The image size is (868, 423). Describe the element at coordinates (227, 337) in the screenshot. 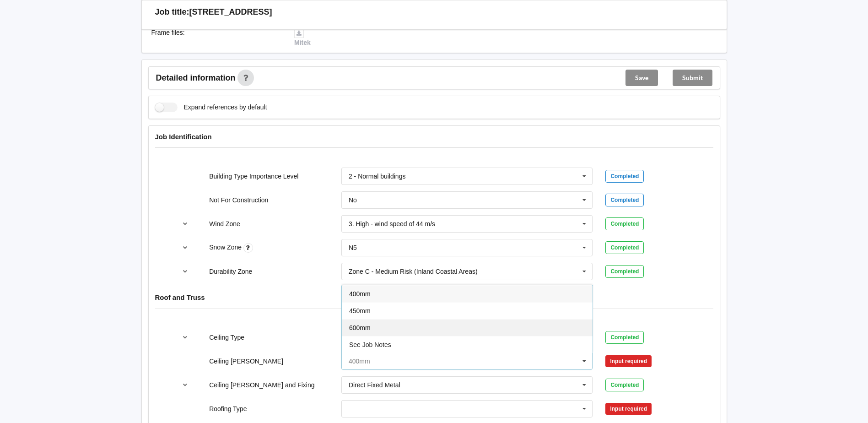

I see `label: Ceiling Type` at that location.